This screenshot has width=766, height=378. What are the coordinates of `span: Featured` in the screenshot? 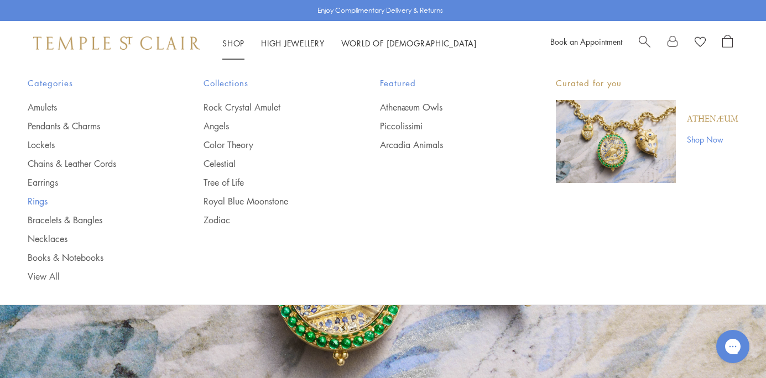 It's located at (446, 83).